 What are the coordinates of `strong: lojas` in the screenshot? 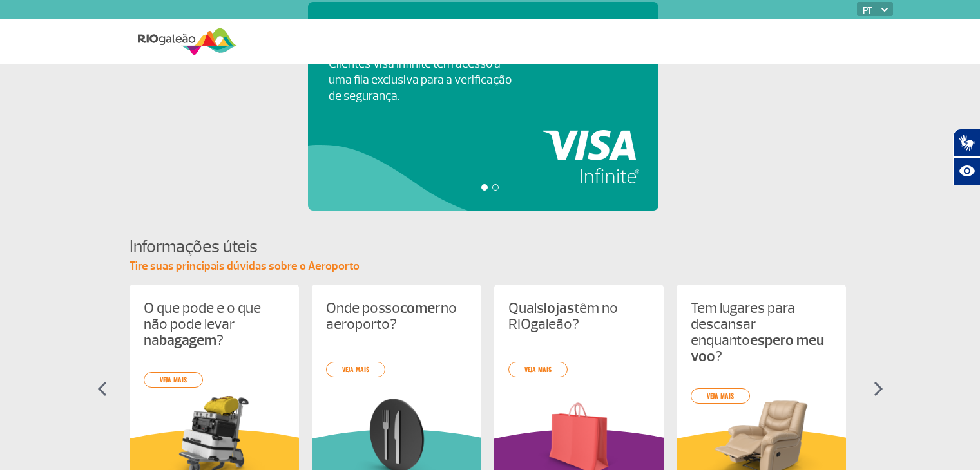 It's located at (559, 308).